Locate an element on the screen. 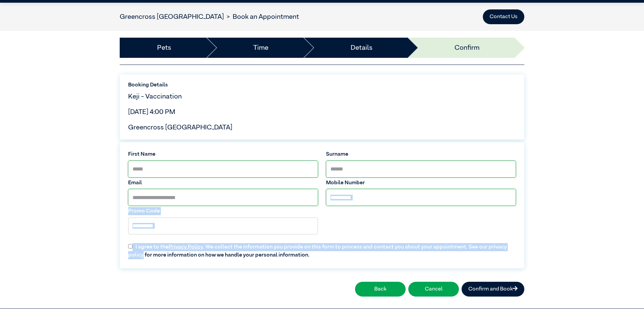 The width and height of the screenshot is (644, 309). button: Back is located at coordinates (381, 290).